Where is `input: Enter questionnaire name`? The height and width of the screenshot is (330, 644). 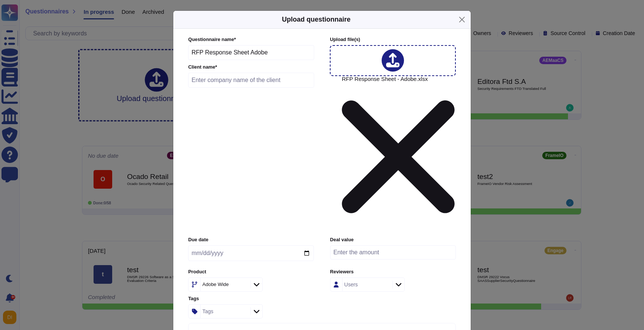
input: Enter questionnaire name is located at coordinates (251, 52).